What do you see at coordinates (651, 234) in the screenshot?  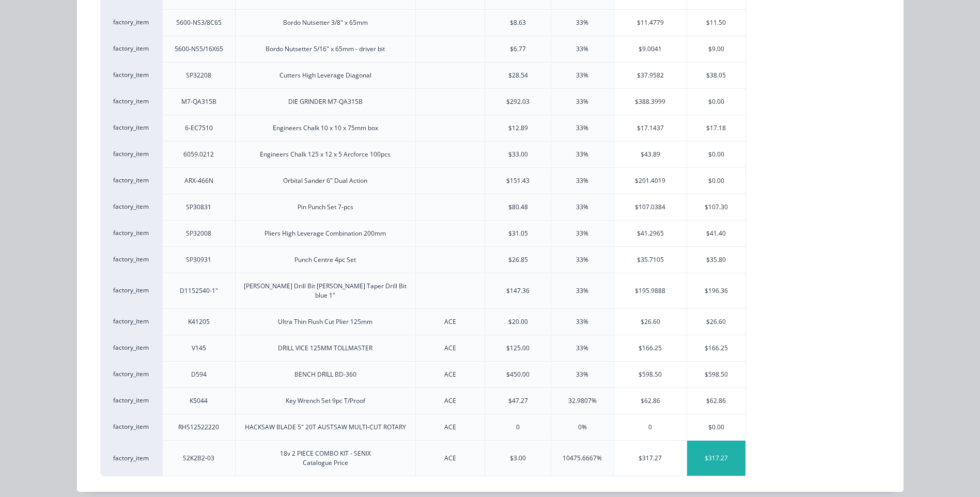 I see `div: $41.2965` at bounding box center [651, 234].